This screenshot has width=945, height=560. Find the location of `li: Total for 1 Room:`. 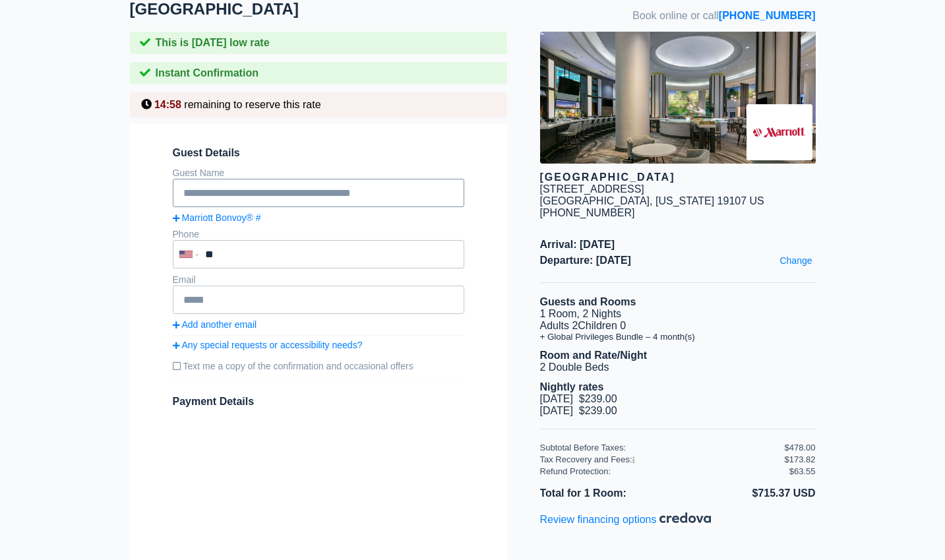

li: Total for 1 Room: is located at coordinates (609, 493).